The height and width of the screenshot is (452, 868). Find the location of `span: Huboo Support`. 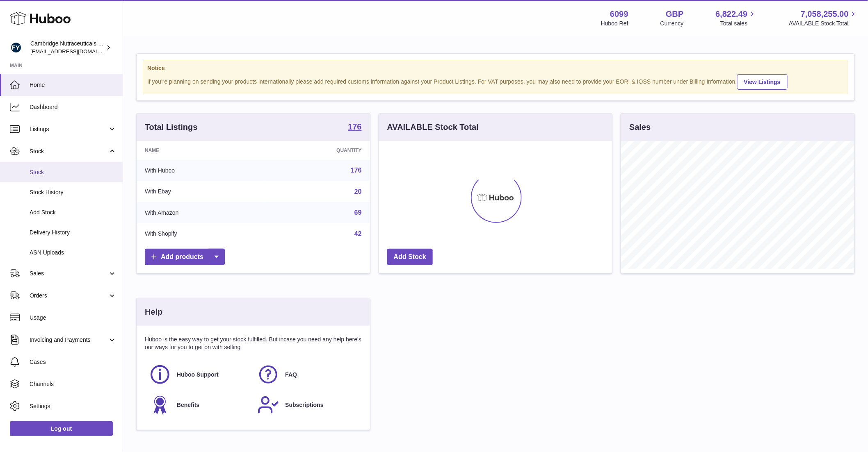

span: Huboo Support is located at coordinates (197, 375).